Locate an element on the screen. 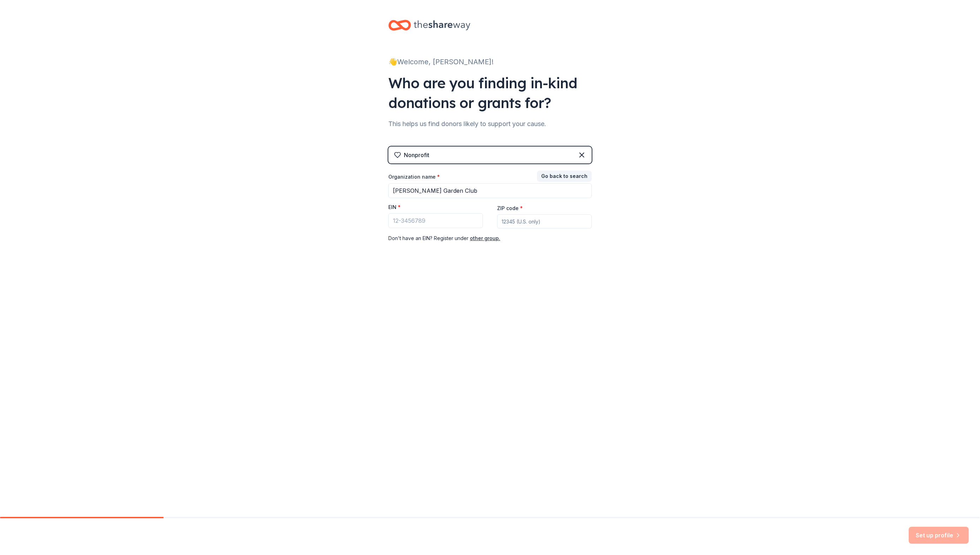 This screenshot has height=555, width=980. button: Go back to search is located at coordinates (564, 176).